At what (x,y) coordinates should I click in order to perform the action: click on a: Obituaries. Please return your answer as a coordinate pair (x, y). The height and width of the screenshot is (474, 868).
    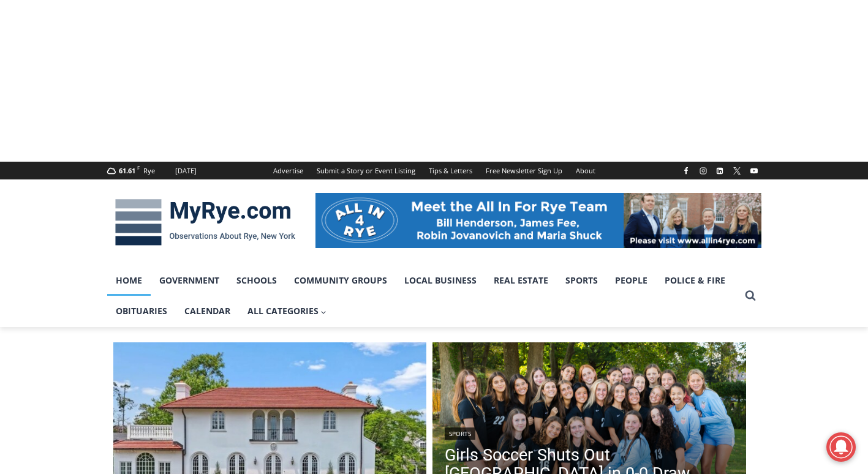
    Looking at the image, I should click on (141, 311).